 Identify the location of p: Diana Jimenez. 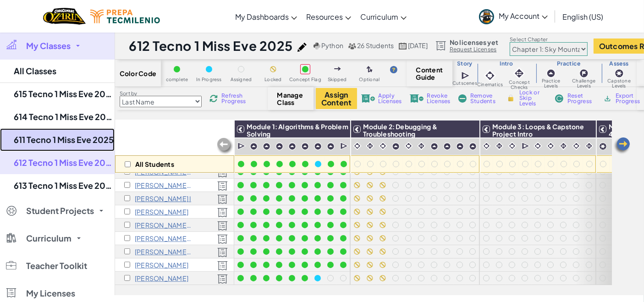
(162, 212).